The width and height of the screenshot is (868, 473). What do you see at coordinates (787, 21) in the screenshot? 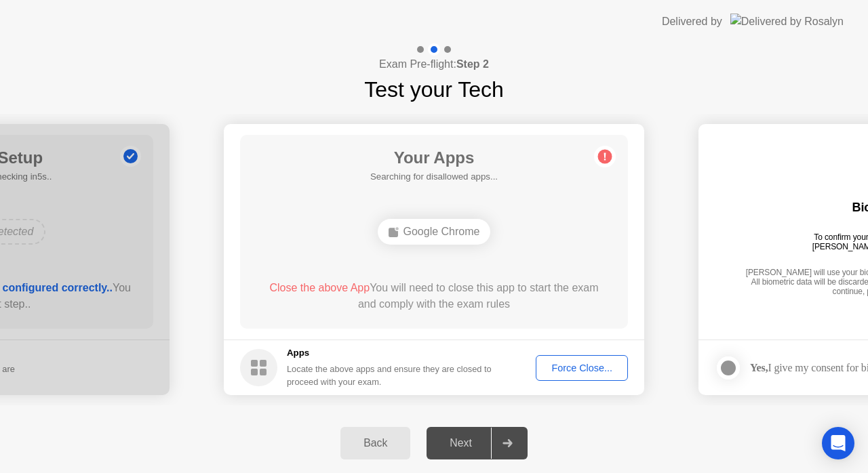
I see `img: Delivered by Rosalyn` at bounding box center [787, 21].